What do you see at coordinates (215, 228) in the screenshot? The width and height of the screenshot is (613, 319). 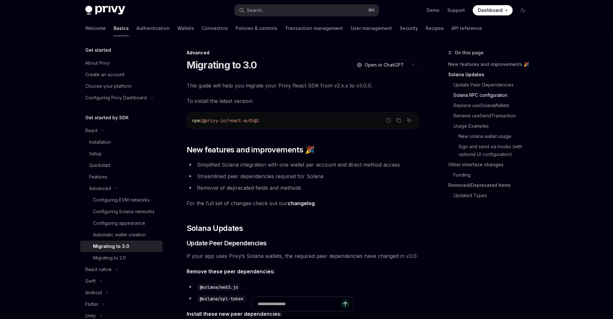 I see `span: Solana Updates` at bounding box center [215, 228].